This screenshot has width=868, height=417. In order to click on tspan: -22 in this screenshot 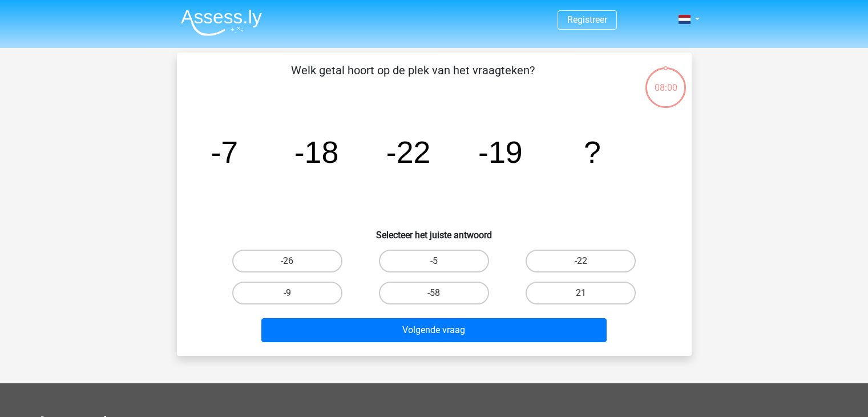, I will do `click(408, 152)`.